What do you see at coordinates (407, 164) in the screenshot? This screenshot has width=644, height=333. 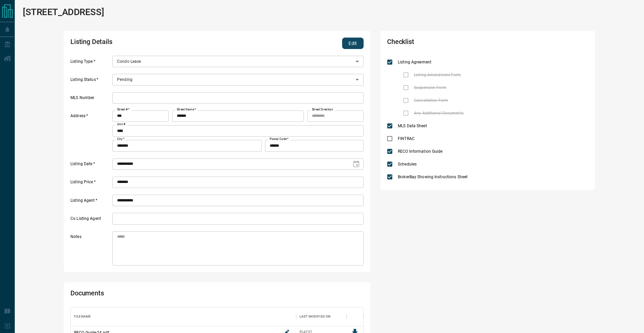 I see `span: Schedules` at bounding box center [407, 164].